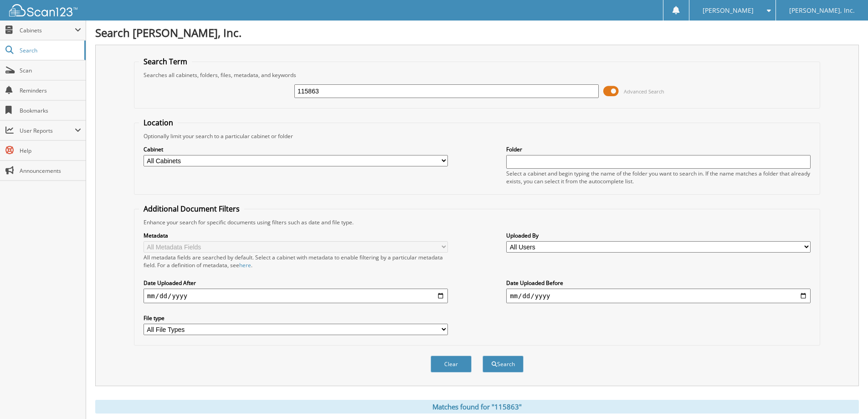  Describe the element at coordinates (158, 123) in the screenshot. I see `legend: Location` at that location.